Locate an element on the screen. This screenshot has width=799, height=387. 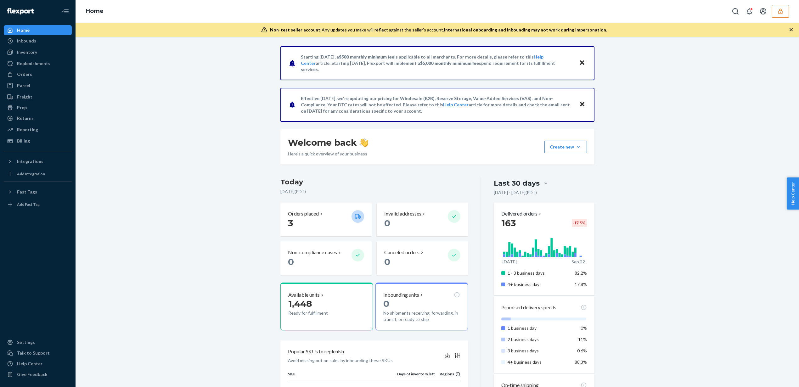
span: 0.6% is located at coordinates (582, 351).